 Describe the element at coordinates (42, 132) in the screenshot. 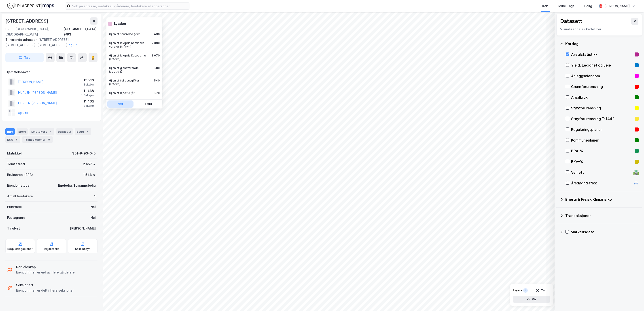

I see `div: Leietakere` at that location.